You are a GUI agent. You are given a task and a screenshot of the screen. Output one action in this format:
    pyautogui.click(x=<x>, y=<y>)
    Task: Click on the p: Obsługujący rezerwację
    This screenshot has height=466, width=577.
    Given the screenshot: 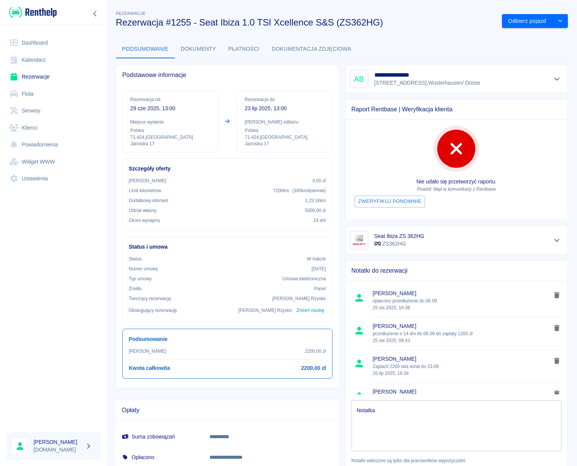 What is the action you would take?
    pyautogui.click(x=153, y=310)
    